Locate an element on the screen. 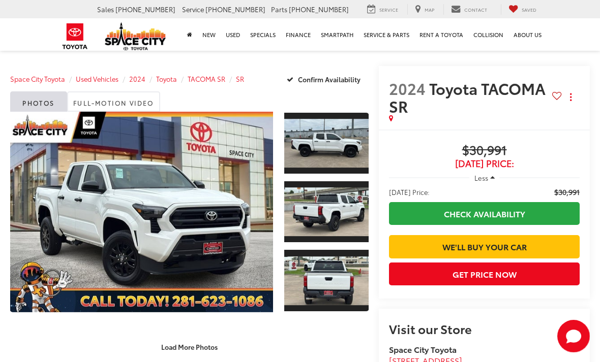 This screenshot has width=600, height=362. span: Space City Toyota is located at coordinates (38, 79).